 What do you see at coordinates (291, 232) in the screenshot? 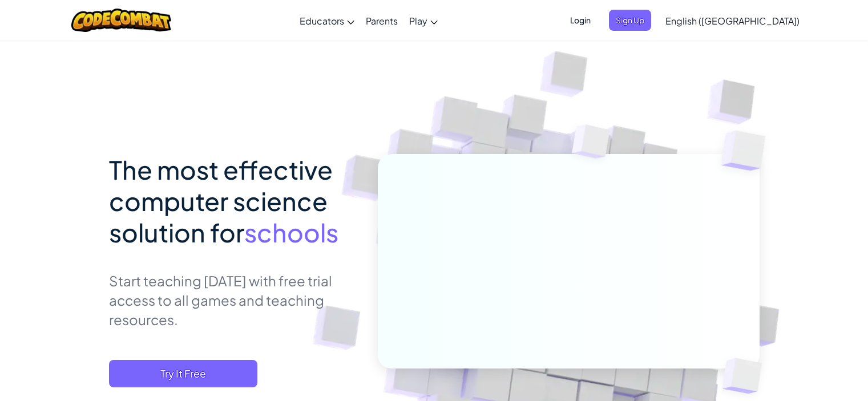
I see `span: schools` at bounding box center [291, 232].